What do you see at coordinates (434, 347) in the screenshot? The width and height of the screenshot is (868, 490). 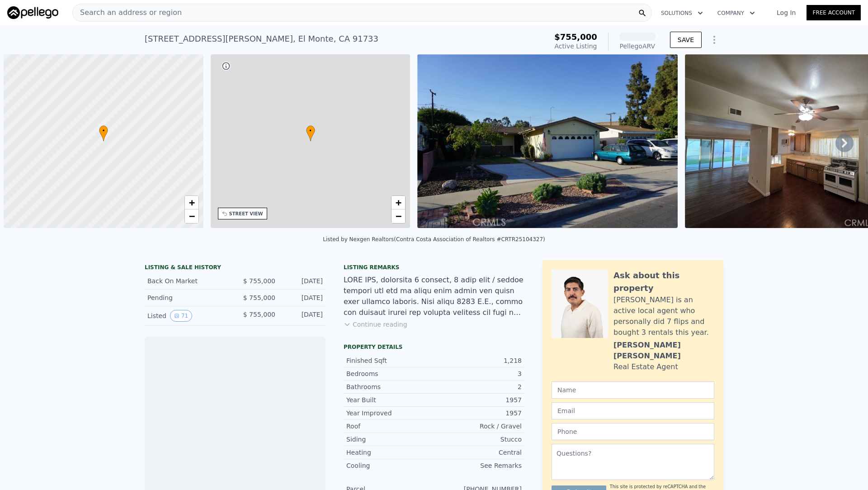 I see `div: Property details` at bounding box center [434, 347].